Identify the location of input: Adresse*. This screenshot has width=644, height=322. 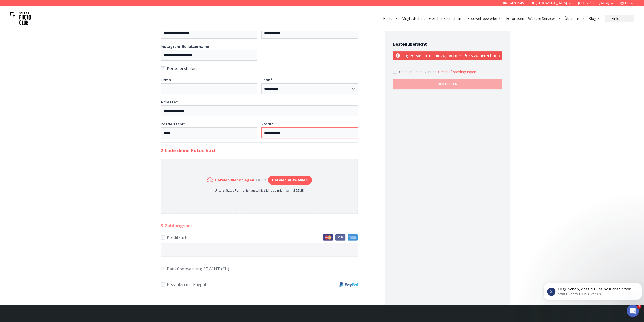
(259, 111).